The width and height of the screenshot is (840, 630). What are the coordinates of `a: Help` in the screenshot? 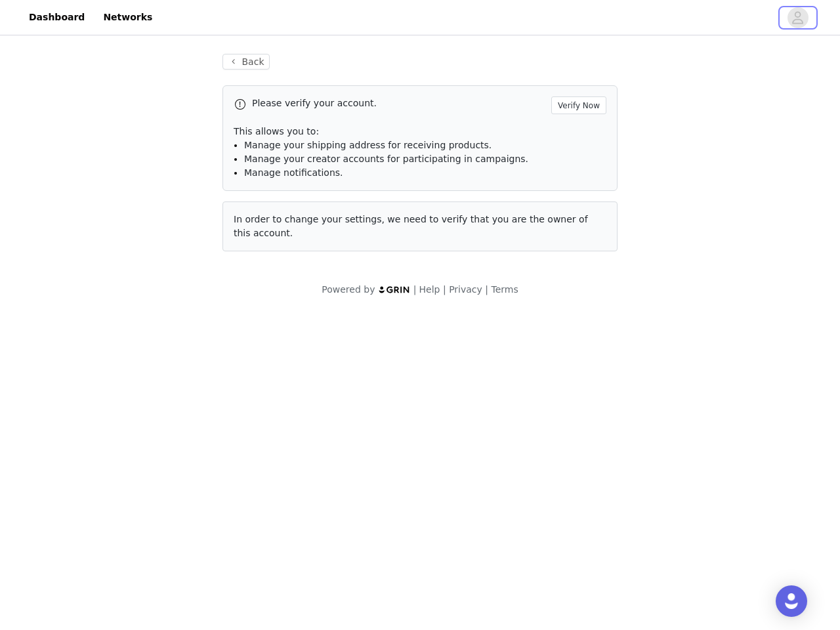 It's located at (430, 289).